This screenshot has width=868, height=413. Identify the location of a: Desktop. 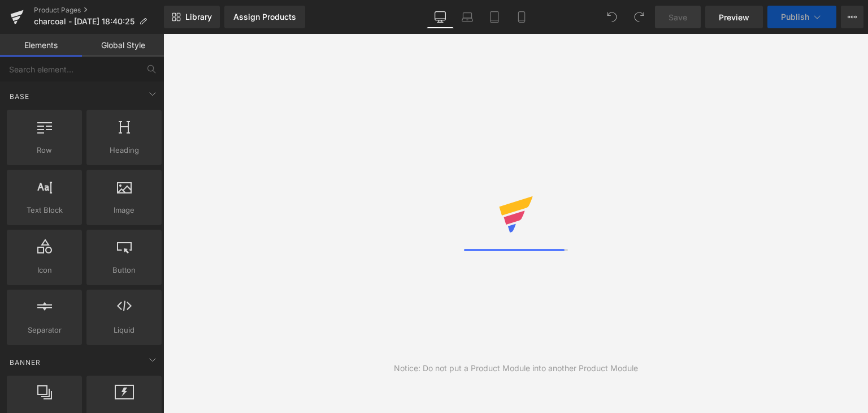
(440, 17).